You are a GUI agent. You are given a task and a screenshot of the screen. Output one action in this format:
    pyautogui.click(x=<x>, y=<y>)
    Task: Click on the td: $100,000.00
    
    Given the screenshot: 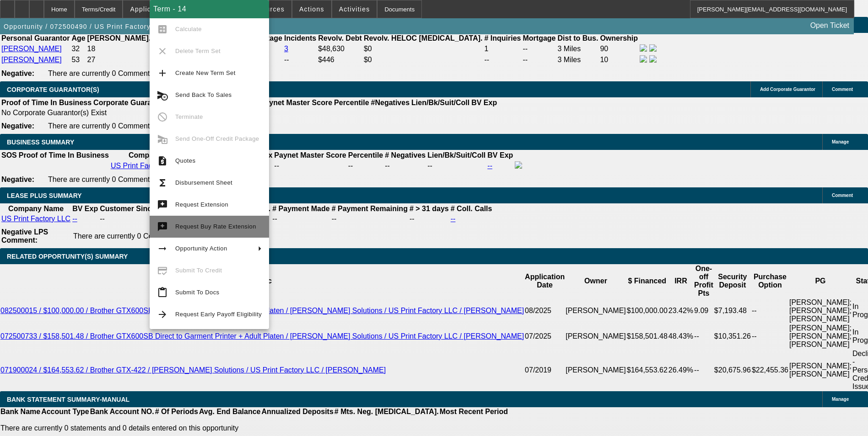 What is the action you would take?
    pyautogui.click(x=647, y=311)
    